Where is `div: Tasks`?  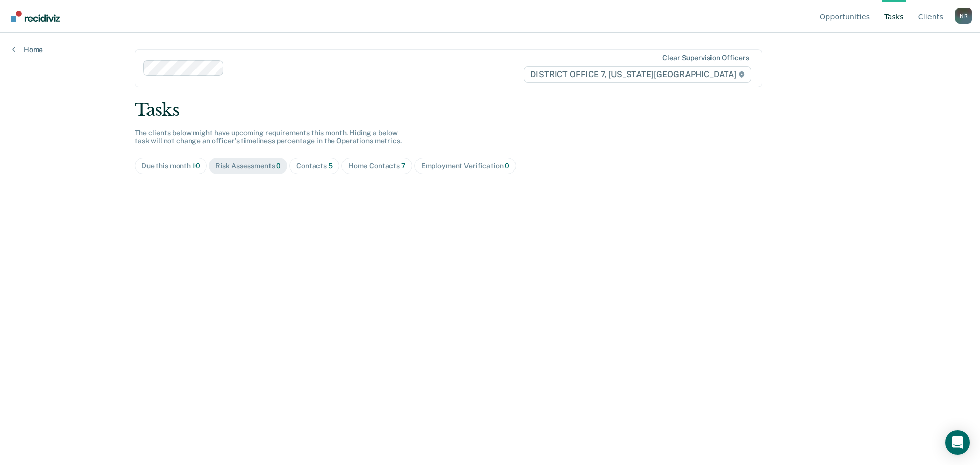 div: Tasks is located at coordinates (490, 110).